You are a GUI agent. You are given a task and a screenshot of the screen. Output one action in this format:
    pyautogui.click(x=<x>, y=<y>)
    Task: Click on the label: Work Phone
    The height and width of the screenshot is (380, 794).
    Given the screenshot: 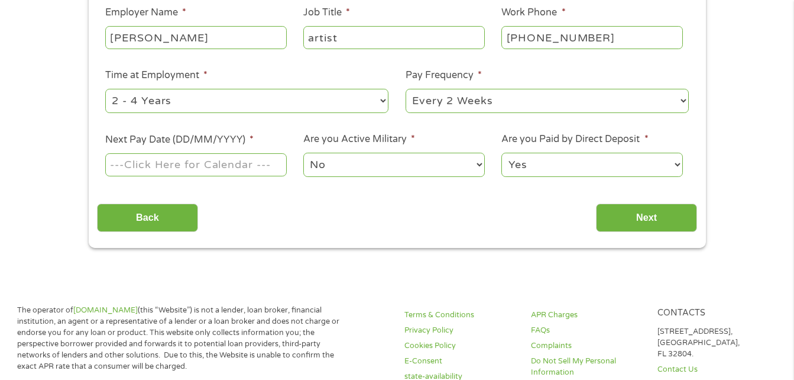 What is the action you would take?
    pyautogui.click(x=533, y=12)
    